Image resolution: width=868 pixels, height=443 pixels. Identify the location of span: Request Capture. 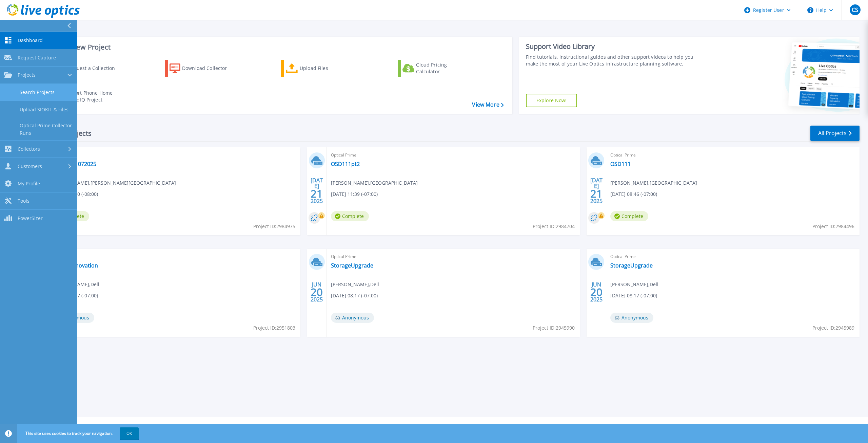
(36, 58).